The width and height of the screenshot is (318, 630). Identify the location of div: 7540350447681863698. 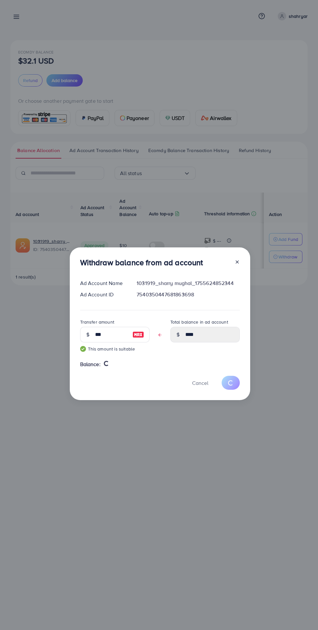
(188, 294).